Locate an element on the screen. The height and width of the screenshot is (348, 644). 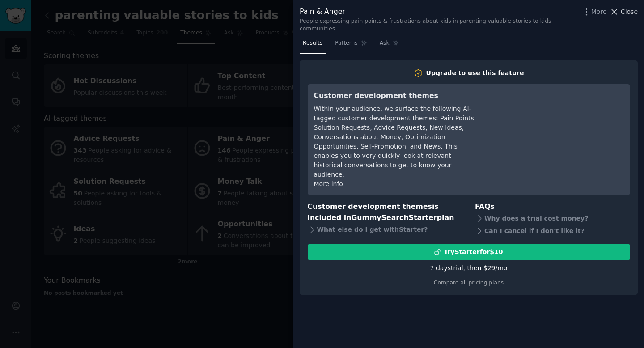
span: Close is located at coordinates (630, 12).